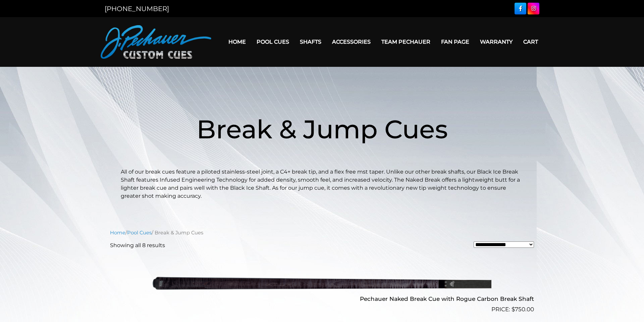 The height and width of the screenshot is (322, 644). I want to click on a: Fan Page, so click(455, 42).